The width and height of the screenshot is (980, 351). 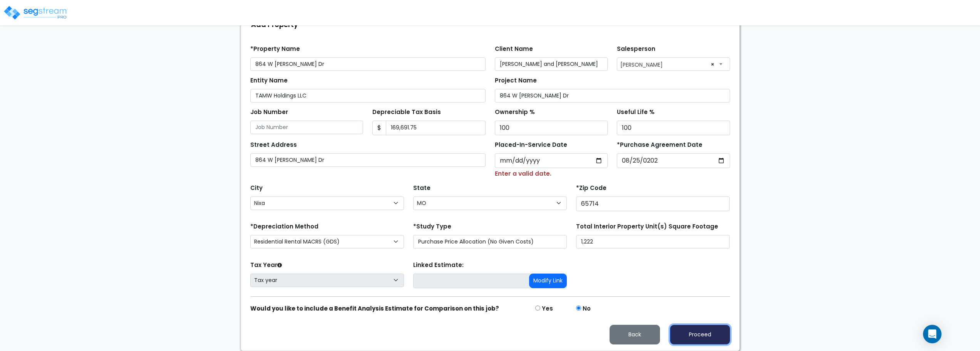 I want to click on input: 0.00, so click(x=436, y=128).